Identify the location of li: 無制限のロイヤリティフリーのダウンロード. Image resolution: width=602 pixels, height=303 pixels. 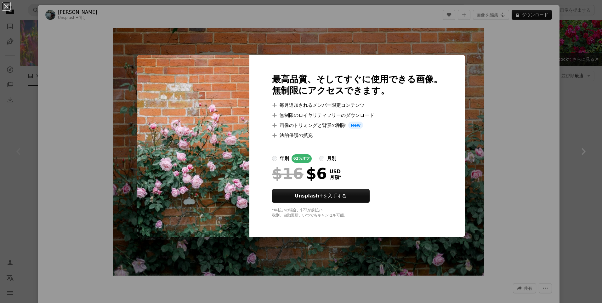
(357, 115).